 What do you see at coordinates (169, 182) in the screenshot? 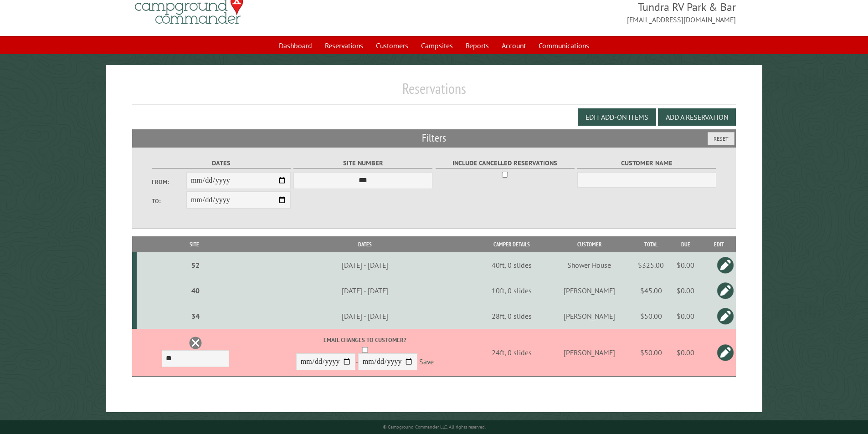
I see `label: From:` at bounding box center [169, 182].